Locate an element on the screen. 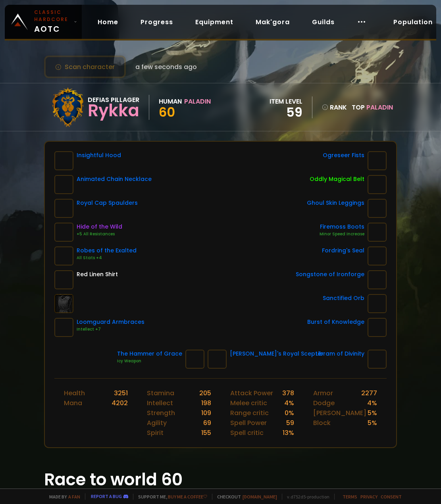 This screenshot has height=504, width=441. h1: Race to world 60 is located at coordinates (220, 479).